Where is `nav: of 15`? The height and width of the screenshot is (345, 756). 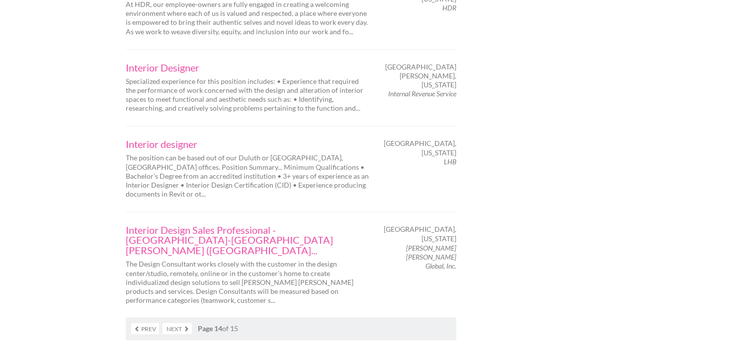 nav: of 15 is located at coordinates (291, 329).